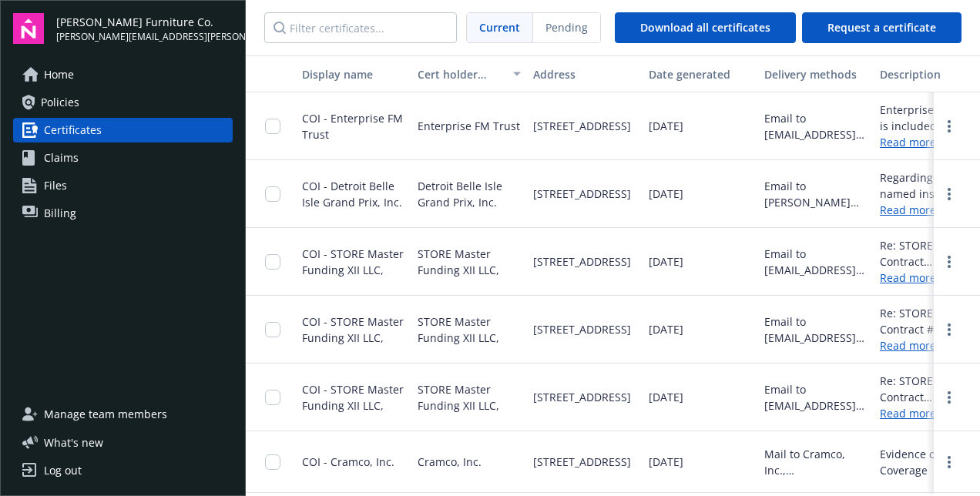 The height and width of the screenshot is (496, 980). Describe the element at coordinates (881, 27) in the screenshot. I see `span: Request a certificate` at that location.